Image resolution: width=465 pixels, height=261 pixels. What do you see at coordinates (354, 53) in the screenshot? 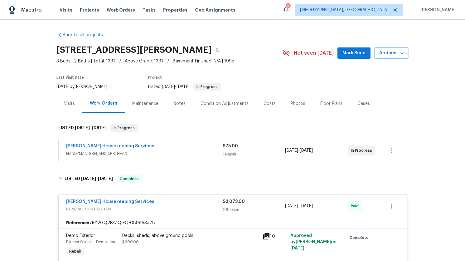
I see `span: Mark Seen` at bounding box center [354, 53].